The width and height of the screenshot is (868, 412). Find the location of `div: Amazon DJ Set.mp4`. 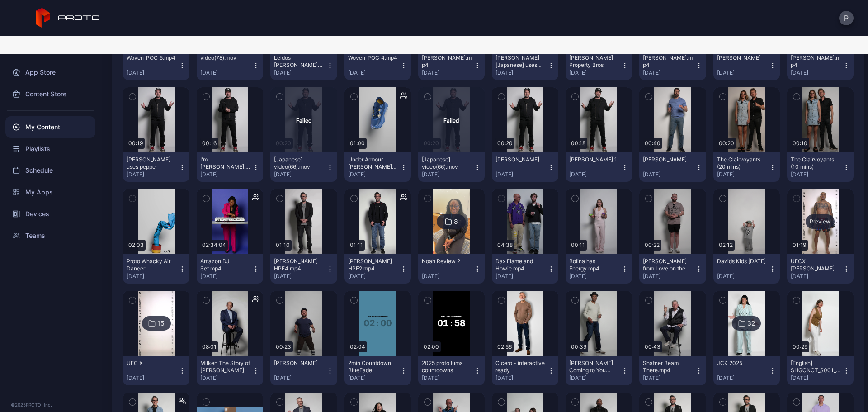

div: Amazon DJ Set.mp4 is located at coordinates (225, 265).